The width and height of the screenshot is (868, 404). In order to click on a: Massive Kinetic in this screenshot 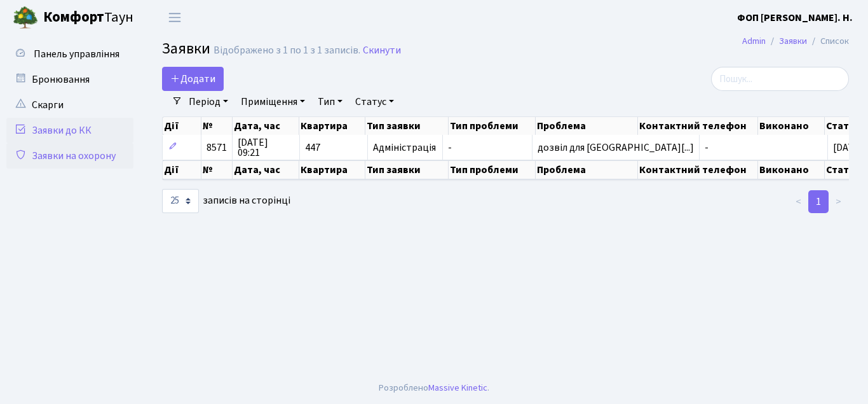, I will do `click(457, 387)`.